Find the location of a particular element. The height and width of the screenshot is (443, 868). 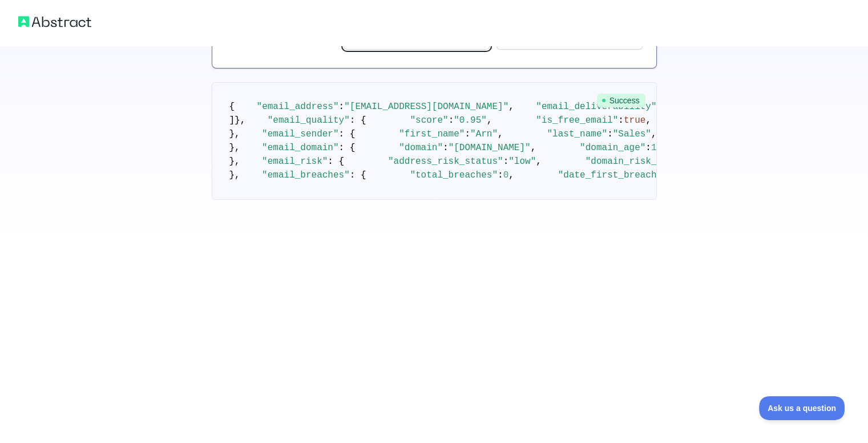

span: "email_quality" is located at coordinates (309, 120).